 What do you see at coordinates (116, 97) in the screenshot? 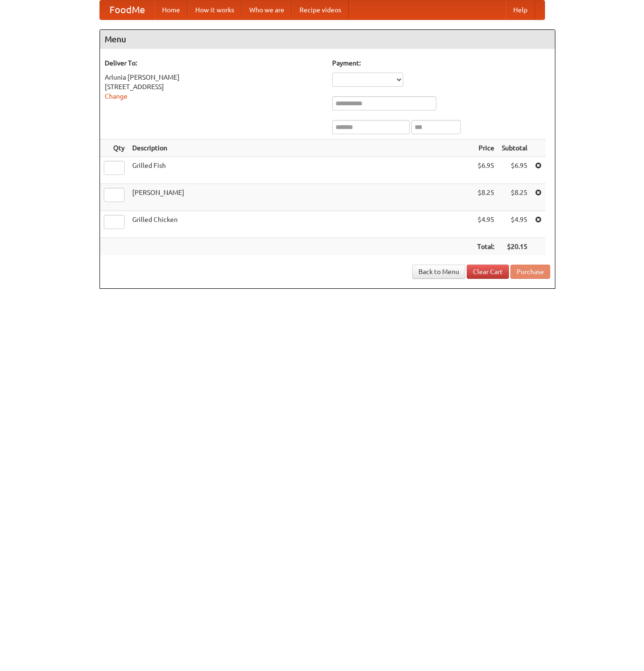
I see `a: Change` at bounding box center [116, 97].